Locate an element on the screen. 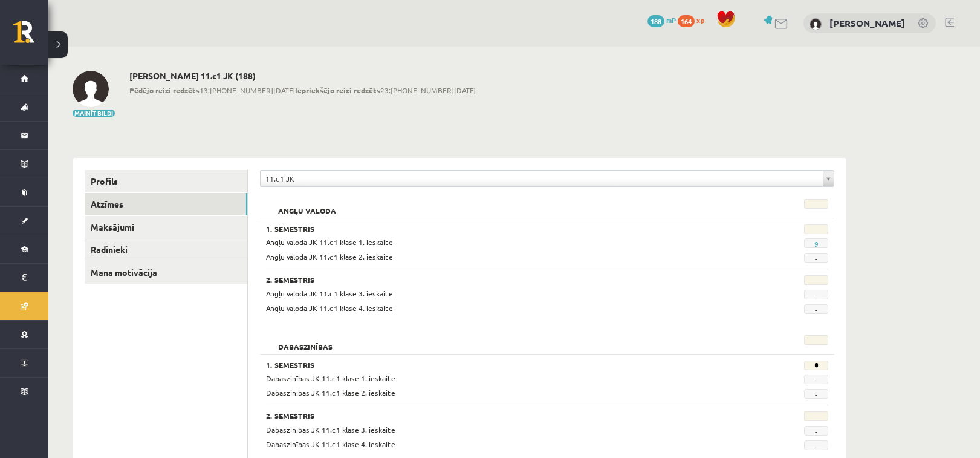 The width and height of the screenshot is (980, 458). a: 9 is located at coordinates (816, 244).